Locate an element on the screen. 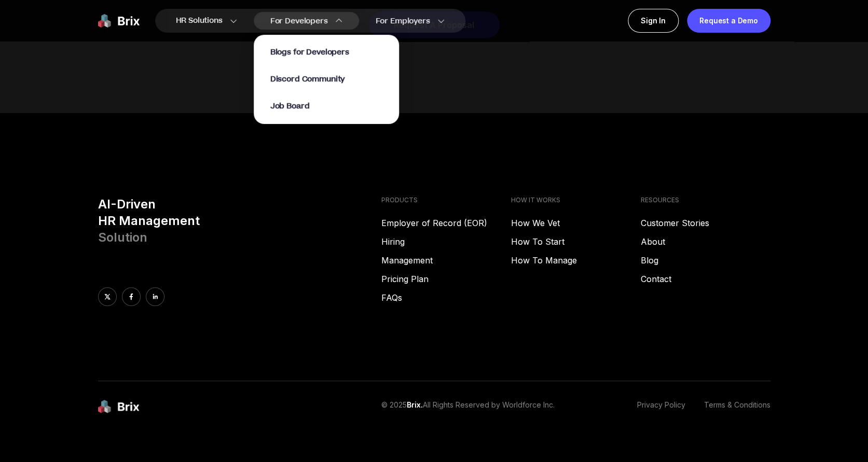 The width and height of the screenshot is (868, 462). a: Discord Community is located at coordinates (307, 79).